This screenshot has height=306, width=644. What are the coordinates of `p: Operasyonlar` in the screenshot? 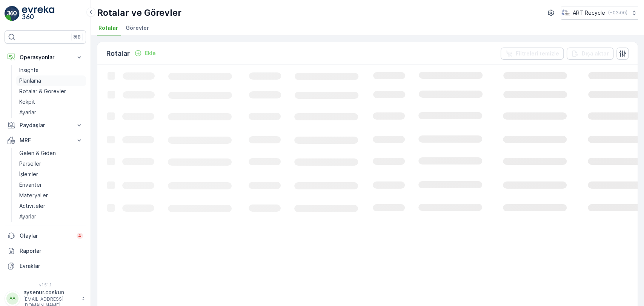 It's located at (45, 57).